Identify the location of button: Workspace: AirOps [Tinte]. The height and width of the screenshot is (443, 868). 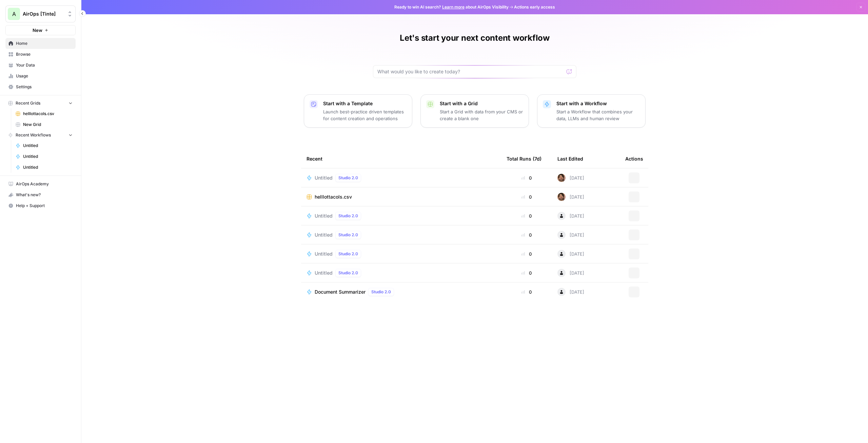
(40, 14).